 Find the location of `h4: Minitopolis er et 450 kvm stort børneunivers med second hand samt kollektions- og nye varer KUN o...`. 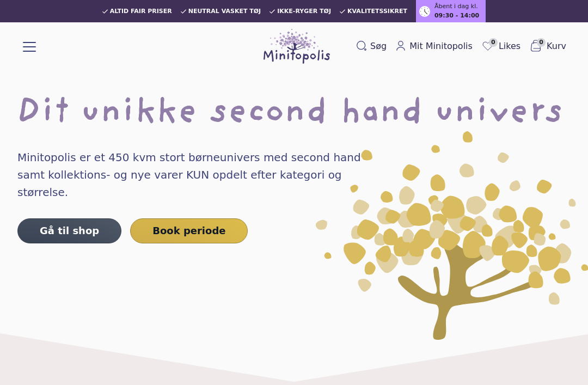

h4: Minitopolis er et 450 kvm stort børneunivers med second hand samt kollektions- og nye varer KUN o... is located at coordinates (201, 175).